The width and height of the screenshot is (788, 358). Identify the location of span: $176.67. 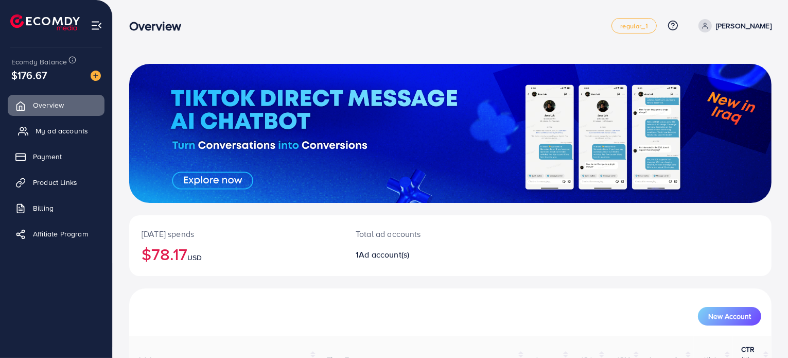
(29, 75).